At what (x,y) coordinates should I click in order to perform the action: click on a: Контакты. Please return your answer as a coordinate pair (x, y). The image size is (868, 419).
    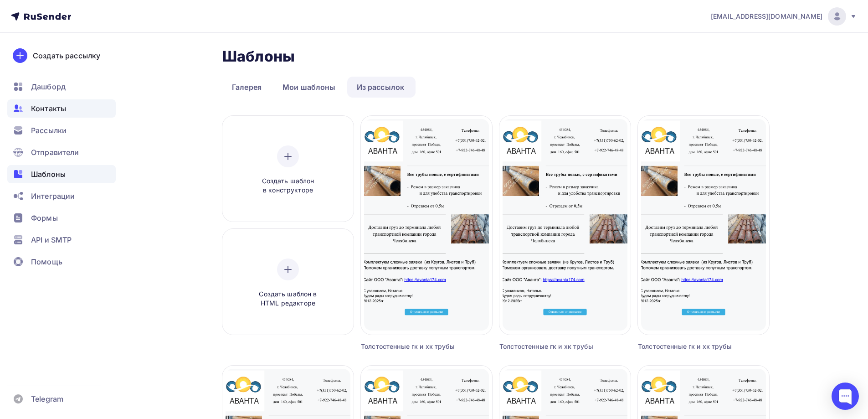
    Looking at the image, I should click on (62, 108).